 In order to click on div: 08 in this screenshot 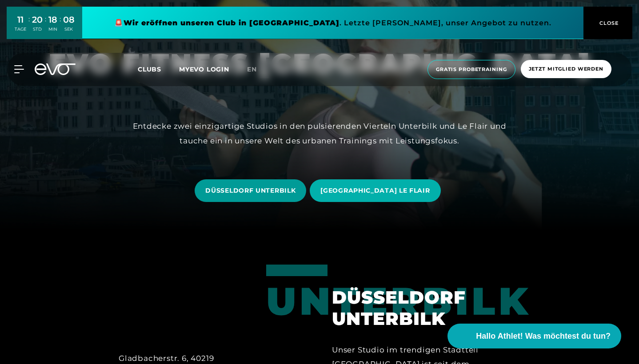, I will do `click(69, 20)`.